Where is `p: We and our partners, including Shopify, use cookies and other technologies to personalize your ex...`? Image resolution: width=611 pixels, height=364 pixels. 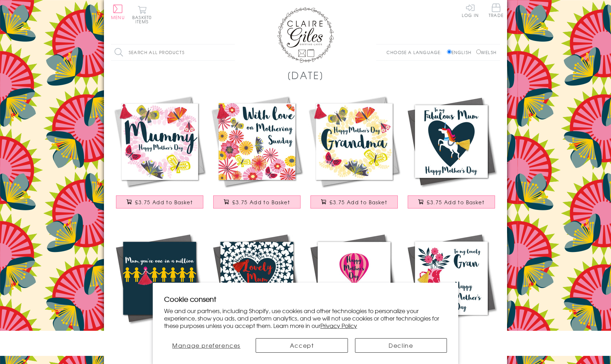
p: We and our partners, including Shopify, use cookies and other technologies to personalize your ex... is located at coordinates (306, 318).